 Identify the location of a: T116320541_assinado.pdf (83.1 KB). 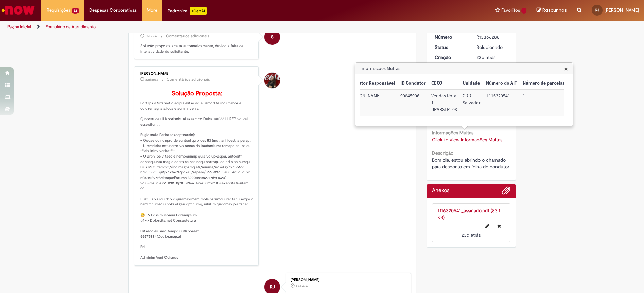
(468, 214).